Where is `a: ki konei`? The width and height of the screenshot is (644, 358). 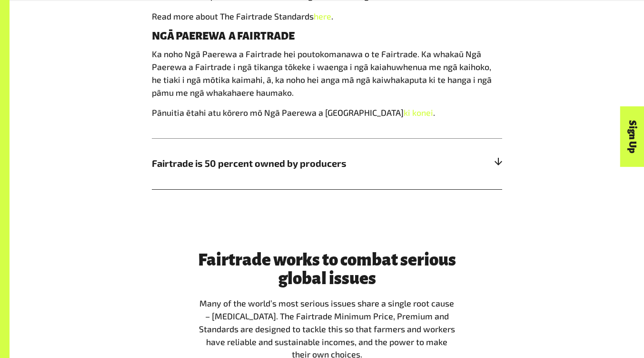 a: ki konei is located at coordinates (418, 112).